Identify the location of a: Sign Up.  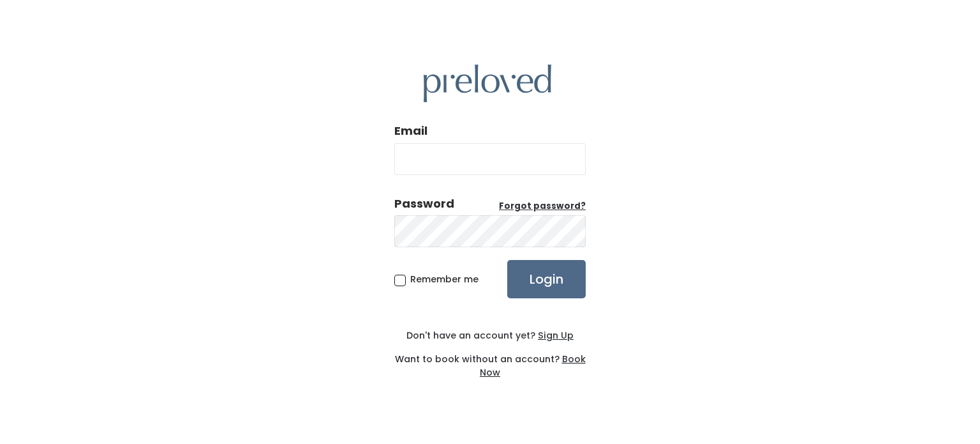
(555, 336).